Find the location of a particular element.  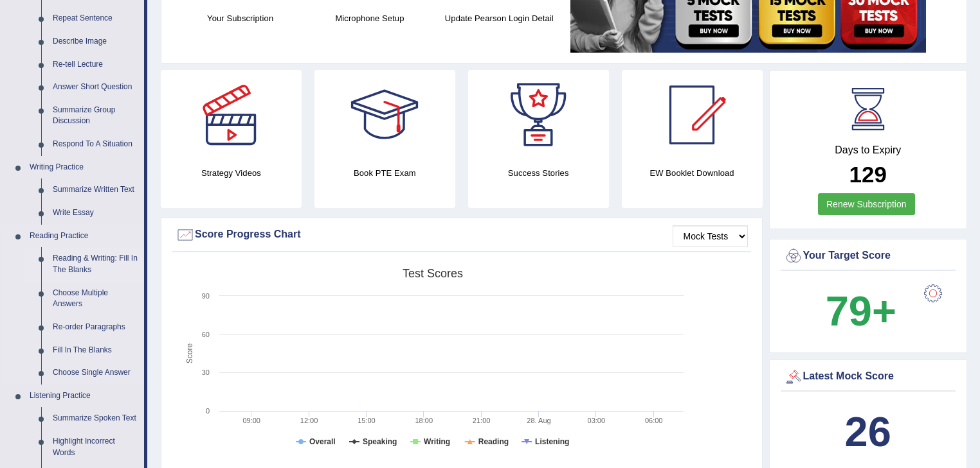

text: 03:00 is located at coordinates (596, 421).